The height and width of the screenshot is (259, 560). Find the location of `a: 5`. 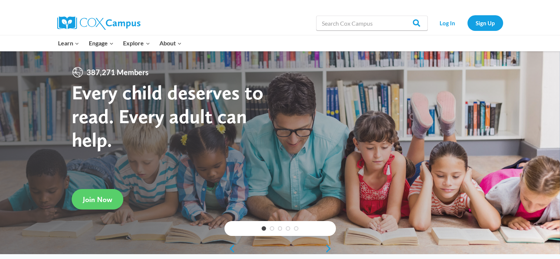

a: 5 is located at coordinates (296, 228).